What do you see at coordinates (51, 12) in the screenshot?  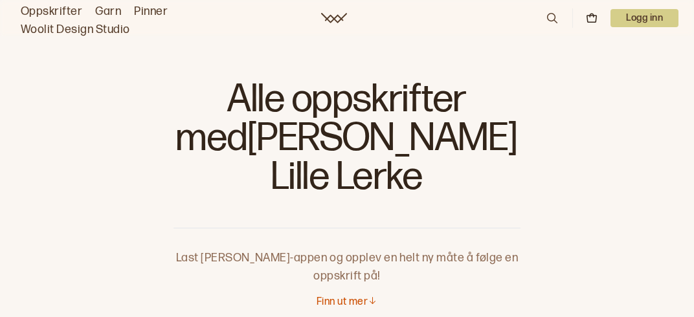 I see `a: Oppskrifter` at bounding box center [51, 12].